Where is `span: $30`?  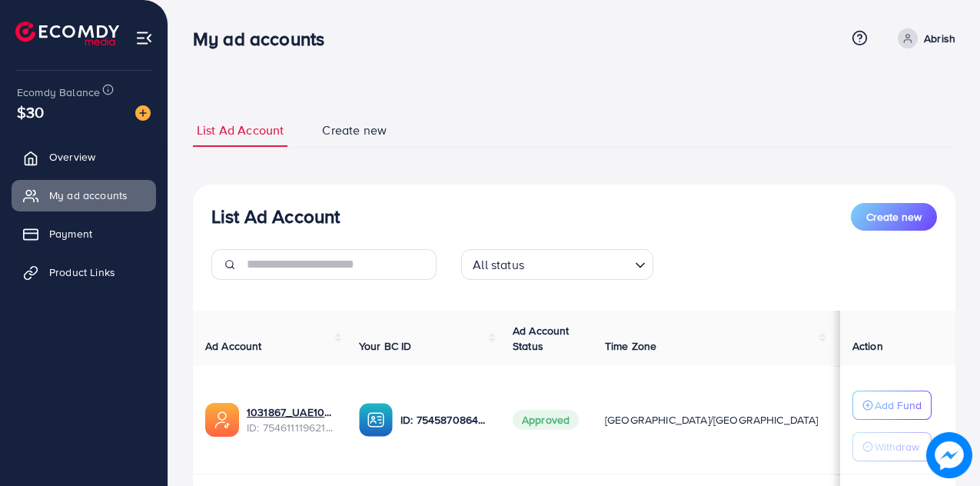
span: $30 is located at coordinates (30, 111).